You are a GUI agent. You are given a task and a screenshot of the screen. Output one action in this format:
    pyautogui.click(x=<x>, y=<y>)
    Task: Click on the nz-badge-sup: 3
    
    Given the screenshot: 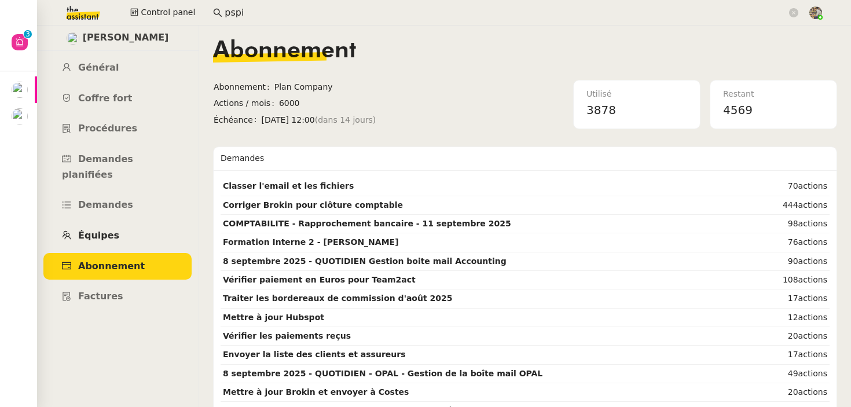 What is the action you would take?
    pyautogui.click(x=28, y=34)
    